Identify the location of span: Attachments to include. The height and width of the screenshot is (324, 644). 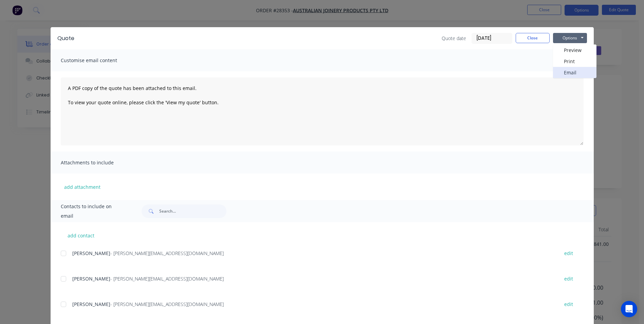
(98, 163).